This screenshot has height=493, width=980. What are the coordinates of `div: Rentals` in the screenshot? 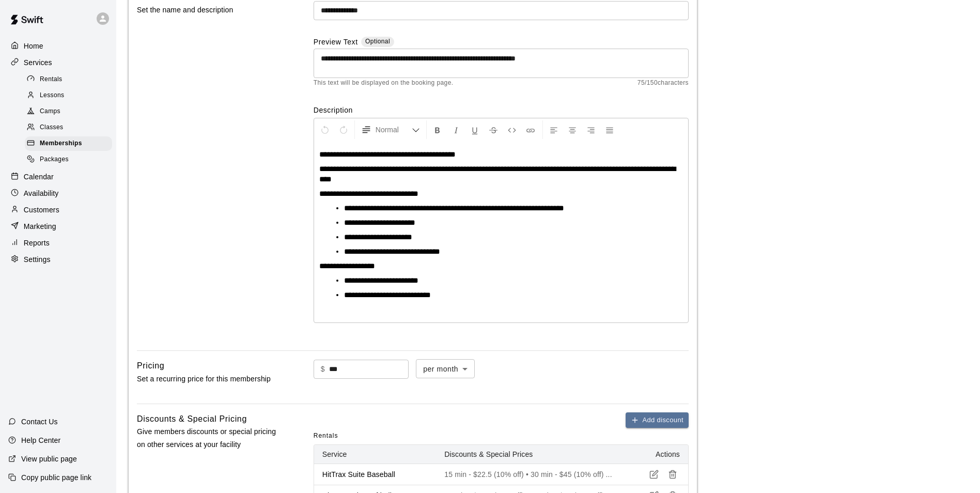 It's located at (68, 80).